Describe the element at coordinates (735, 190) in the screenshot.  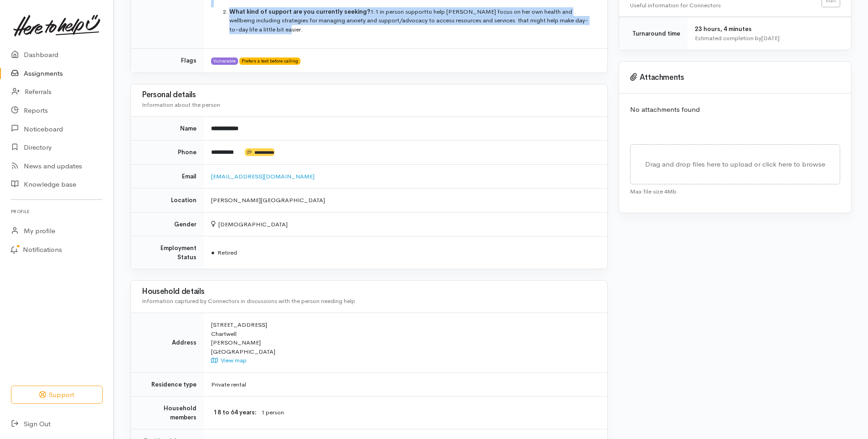
I see `div: Max file size 4Mb` at that location.